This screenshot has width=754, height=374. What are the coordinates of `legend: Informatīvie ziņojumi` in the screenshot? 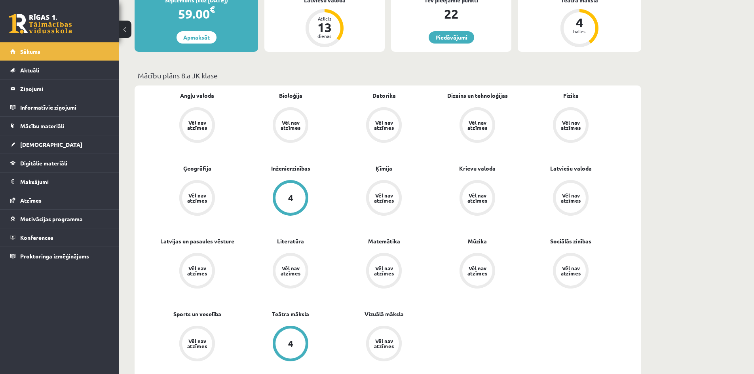 It's located at (65, 107).